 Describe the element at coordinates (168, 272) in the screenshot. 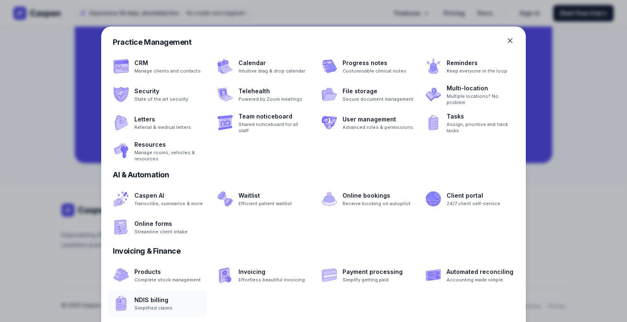

I see `a: Products` at that location.